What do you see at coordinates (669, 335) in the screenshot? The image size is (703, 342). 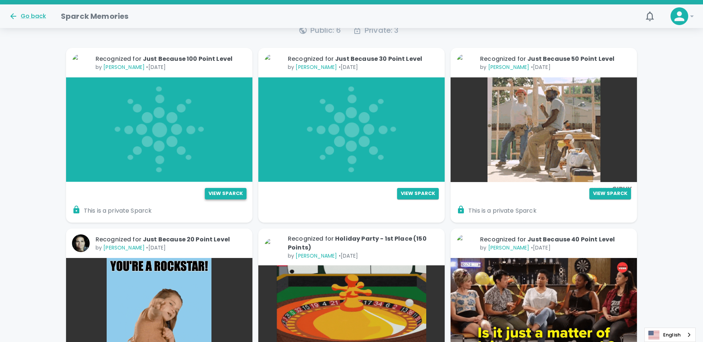 I see `div: Language` at bounding box center [669, 335].